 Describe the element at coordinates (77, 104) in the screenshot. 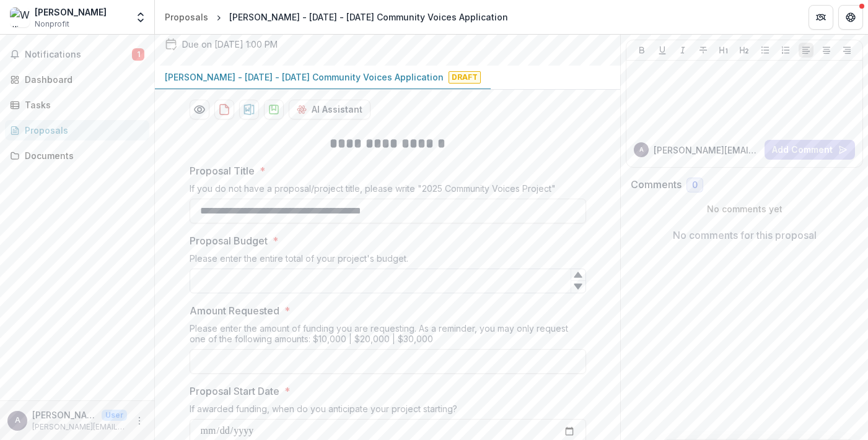

I see `a: Tasks` at that location.